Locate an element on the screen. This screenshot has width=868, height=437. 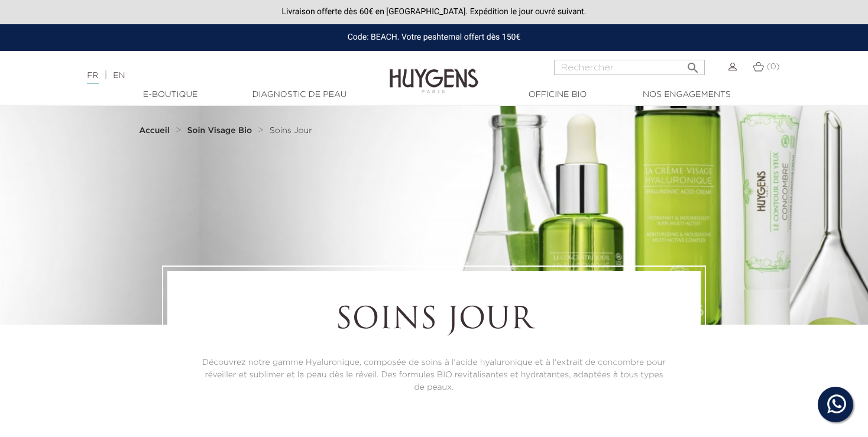
strong: Soin Visage Bio is located at coordinates (219, 130).